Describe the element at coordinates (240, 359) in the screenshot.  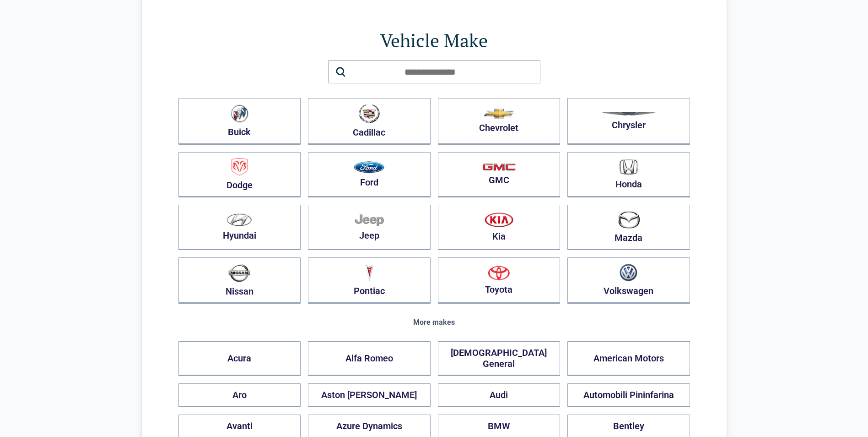
I see `button: Acura` at that location.